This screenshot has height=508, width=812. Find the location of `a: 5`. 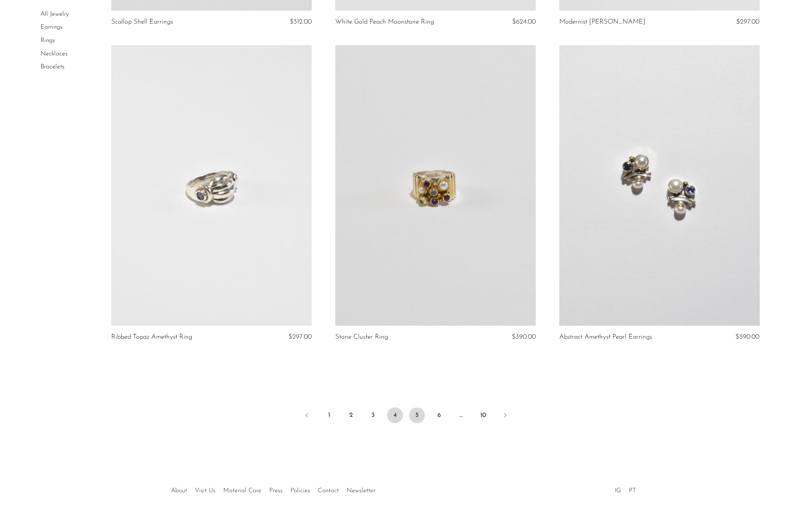

a: 5 is located at coordinates (417, 415).